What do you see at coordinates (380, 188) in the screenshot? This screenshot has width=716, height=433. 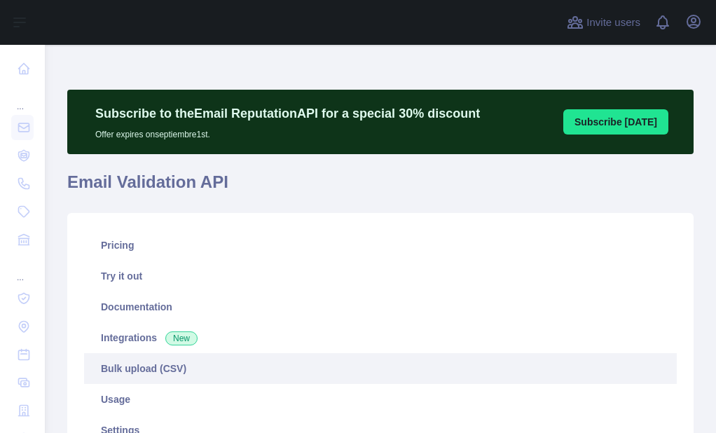 I see `h1: Email Validation API` at bounding box center [380, 188].